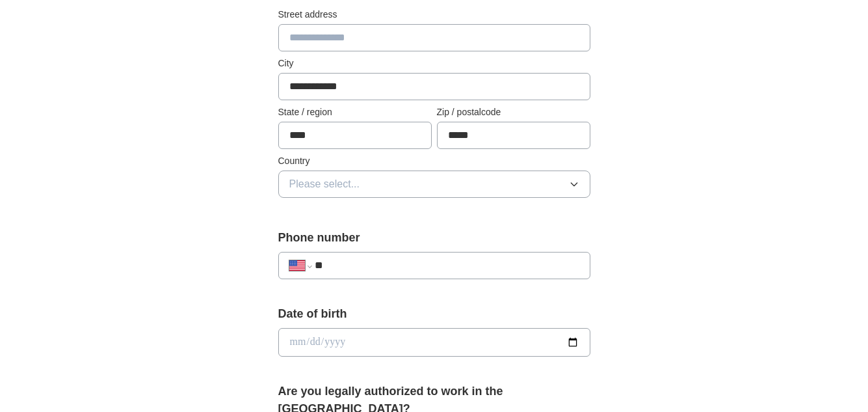 The image size is (868, 412). What do you see at coordinates (434, 63) in the screenshot?
I see `label: City` at bounding box center [434, 63].